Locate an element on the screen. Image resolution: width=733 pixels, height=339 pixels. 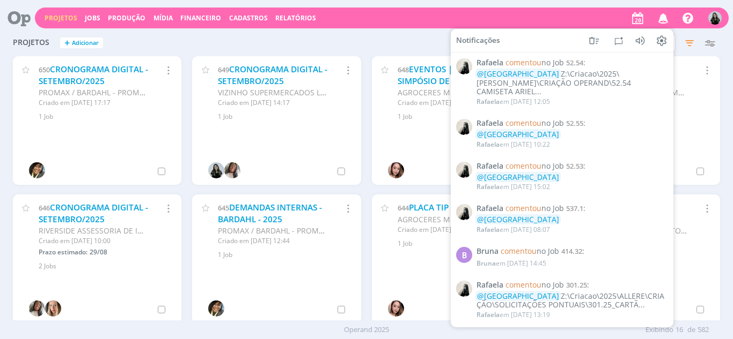
span: 301.25 is located at coordinates (576, 285).